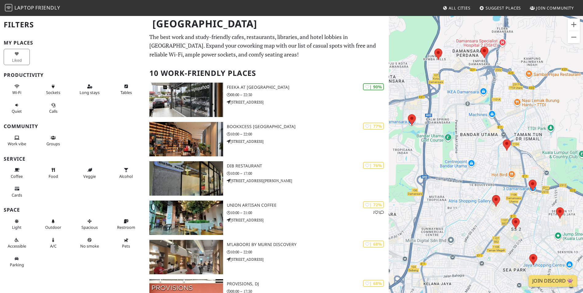 The height and width of the screenshot is (293, 583). I want to click on span: Outdoor area, so click(53, 227).